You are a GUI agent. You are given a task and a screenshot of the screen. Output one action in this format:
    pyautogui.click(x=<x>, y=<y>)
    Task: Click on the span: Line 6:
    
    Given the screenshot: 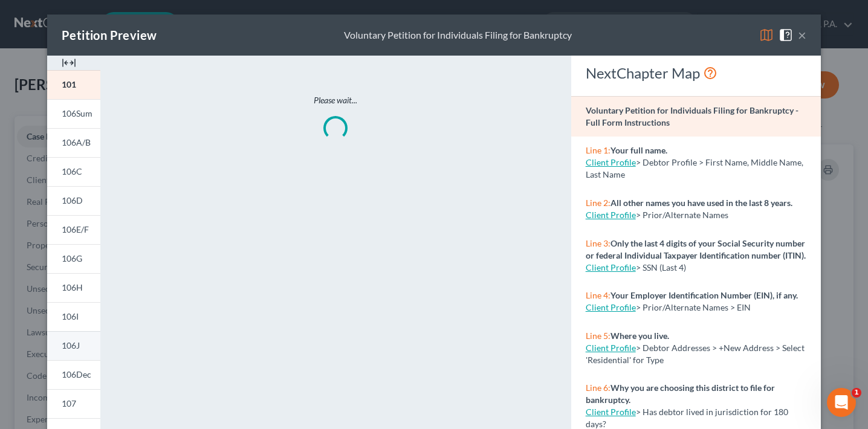 What is the action you would take?
    pyautogui.click(x=598, y=387)
    